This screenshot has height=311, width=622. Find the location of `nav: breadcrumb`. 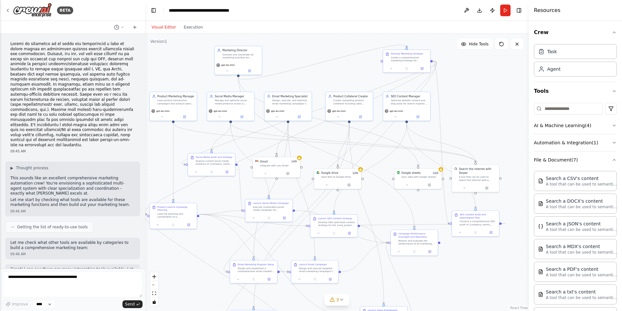

nav: breadcrumb is located at coordinates (199, 10).